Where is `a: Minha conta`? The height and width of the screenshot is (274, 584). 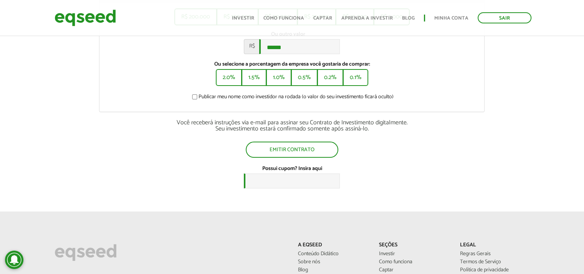
a: Minha conta is located at coordinates (451, 18).